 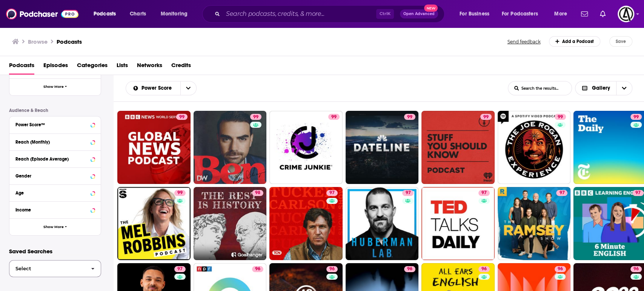 I want to click on span: For Podcasters, so click(x=520, y=14).